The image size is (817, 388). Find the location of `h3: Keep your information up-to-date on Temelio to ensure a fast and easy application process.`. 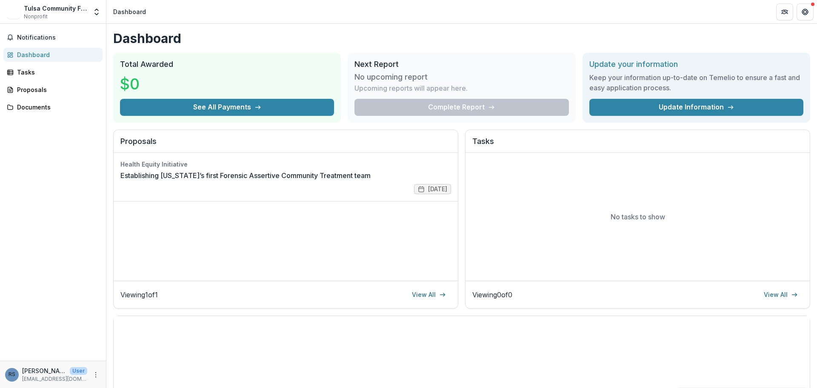

h3: Keep your information up-to-date on Temelio to ensure a fast and easy application process. is located at coordinates (696, 83).